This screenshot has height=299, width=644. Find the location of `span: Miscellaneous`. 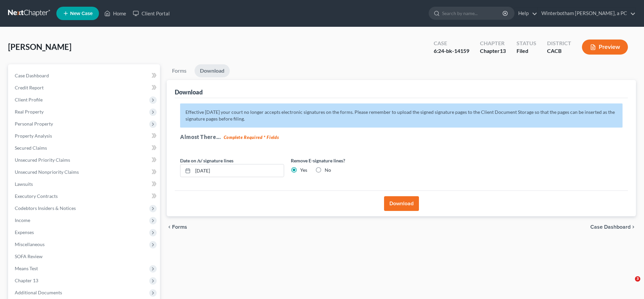

span: Miscellaneous is located at coordinates (30, 244).